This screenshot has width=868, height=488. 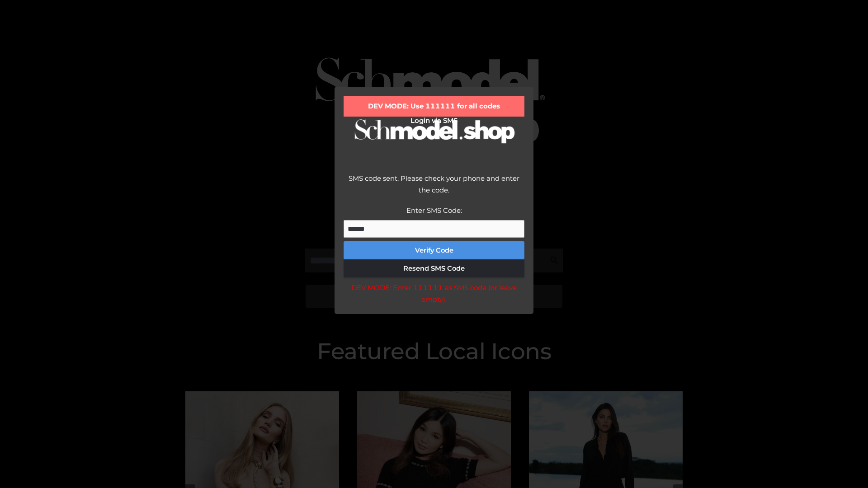 I want to click on div: SMS code sent. Please check your phone and enter the code., so click(x=434, y=188).